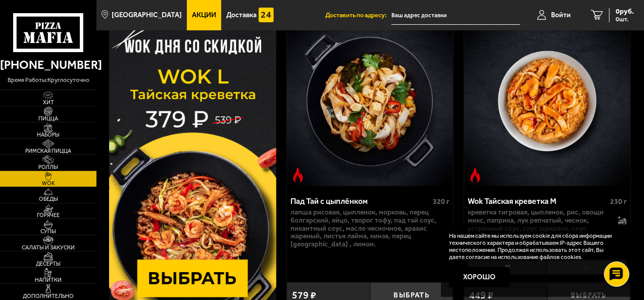  I want to click on span: Акции, so click(204, 15).